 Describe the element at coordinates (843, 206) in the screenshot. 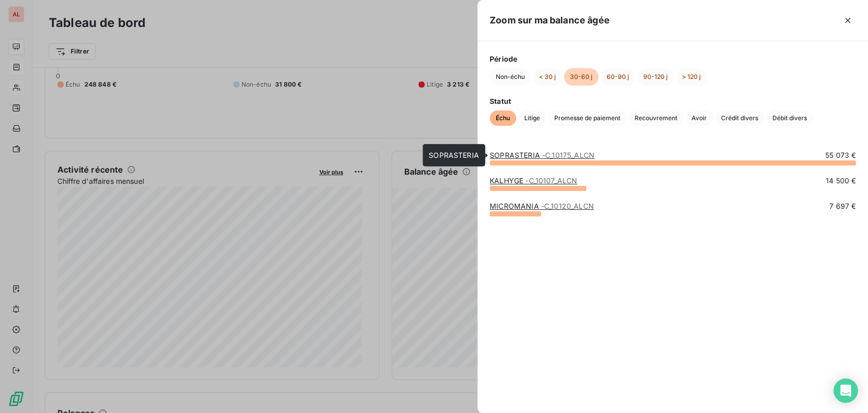

I see `span: 7 697 €` at that location.